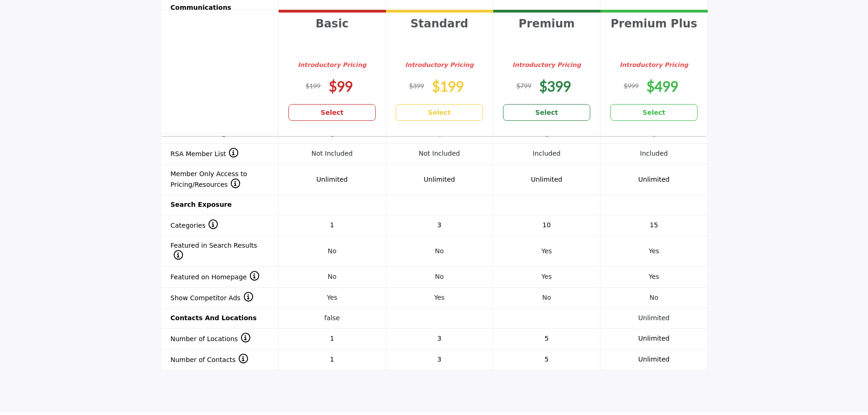  What do you see at coordinates (210, 338) in the screenshot?
I see `span: Number of Locations` at bounding box center [210, 338].